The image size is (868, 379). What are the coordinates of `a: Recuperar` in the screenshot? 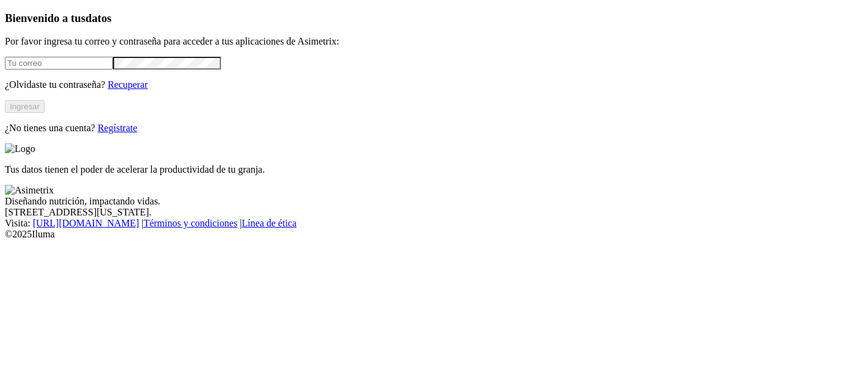 It's located at (128, 84).